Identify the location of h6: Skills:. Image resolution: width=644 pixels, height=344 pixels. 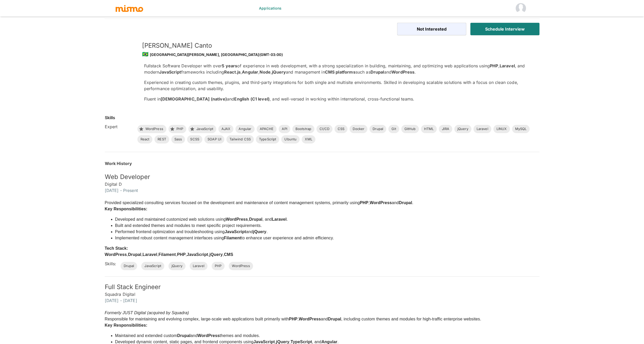
(110, 264).